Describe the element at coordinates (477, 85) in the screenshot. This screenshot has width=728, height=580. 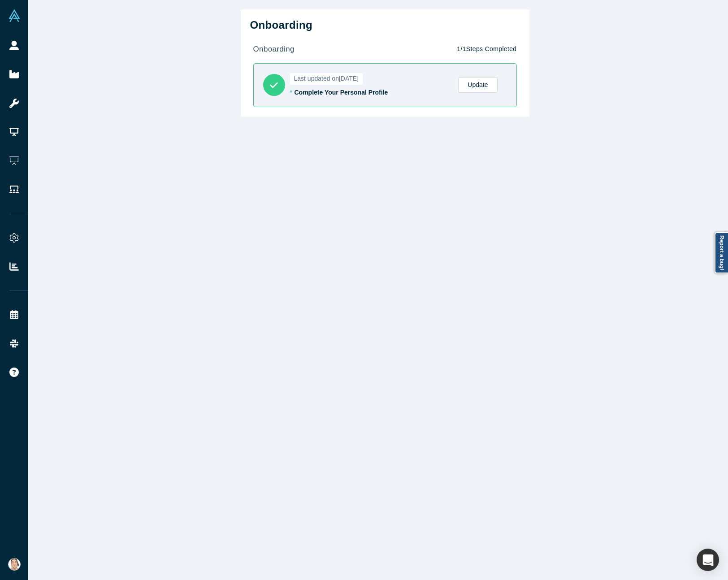
I see `a: Update` at that location.